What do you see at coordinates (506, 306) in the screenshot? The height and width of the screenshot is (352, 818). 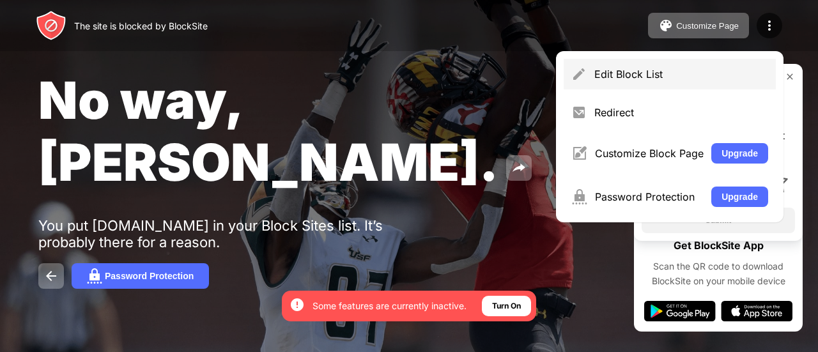 I see `div: Turn On` at bounding box center [506, 306].